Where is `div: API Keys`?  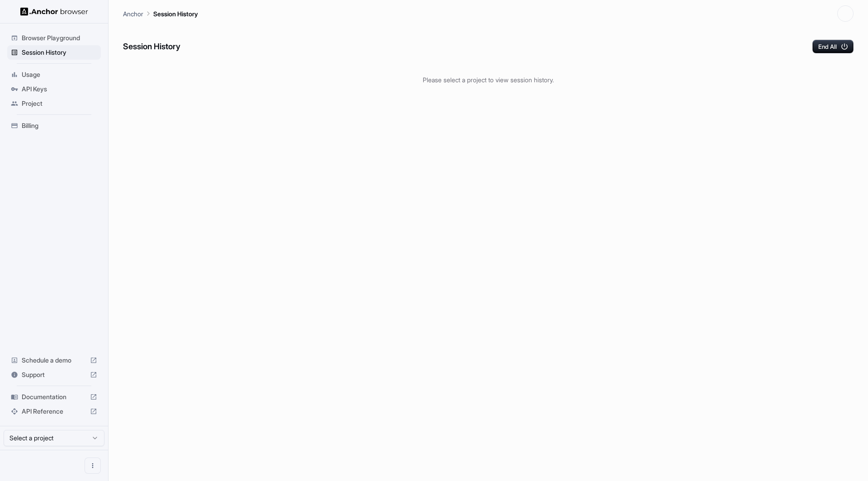
div: API Keys is located at coordinates (53, 89).